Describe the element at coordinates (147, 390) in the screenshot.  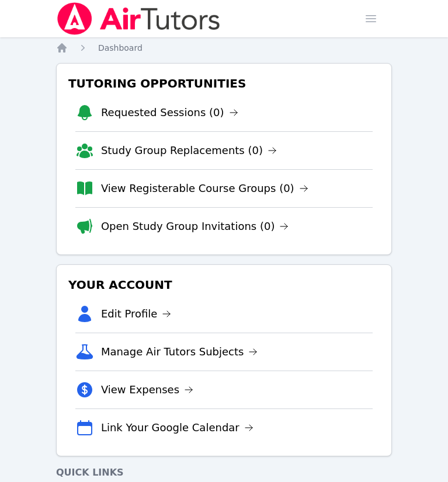
I see `a: View Expenses` at that location.